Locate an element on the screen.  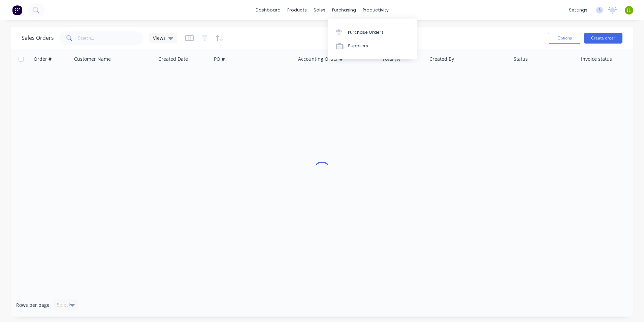
div: Select... is located at coordinates (65, 305).